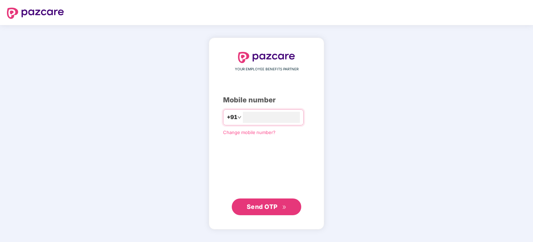  I want to click on span: Change mobile number?, so click(249, 132).